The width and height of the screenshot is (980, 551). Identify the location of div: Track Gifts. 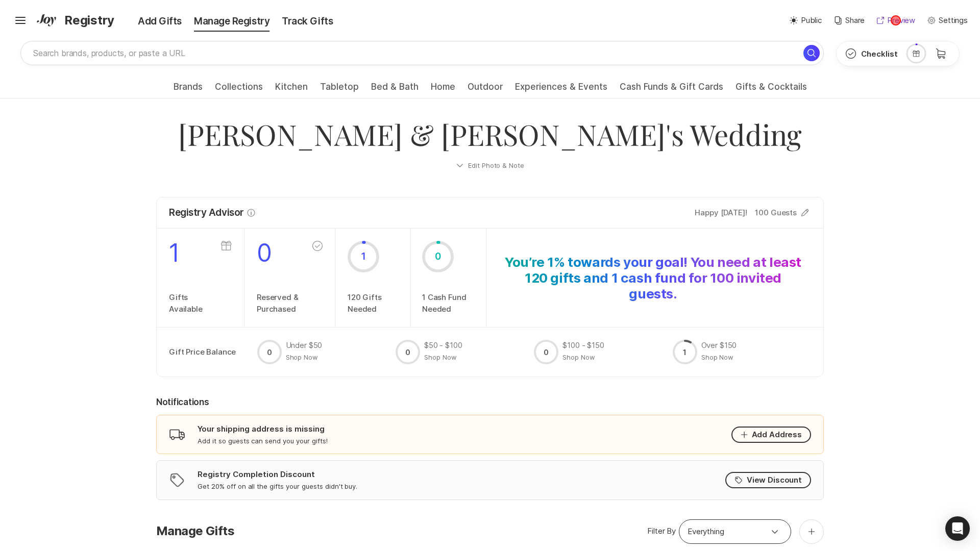
(307, 22).